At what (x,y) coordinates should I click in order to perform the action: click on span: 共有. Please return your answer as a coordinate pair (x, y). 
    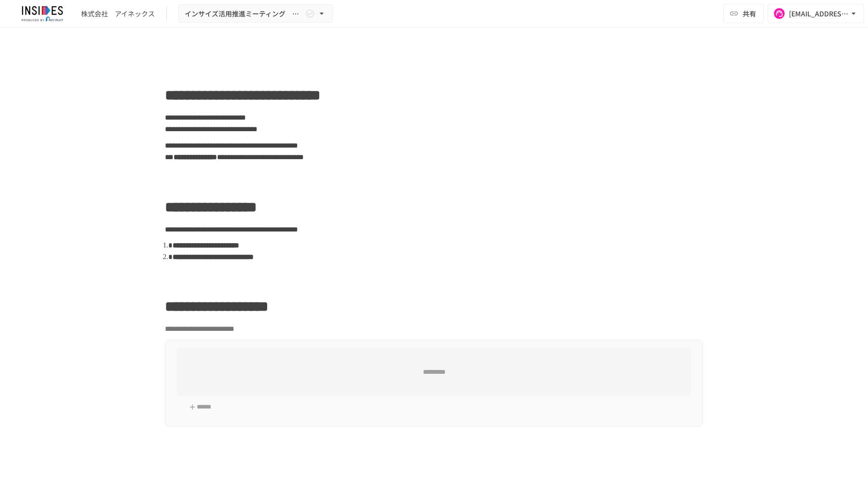
    Looking at the image, I should click on (749, 13).